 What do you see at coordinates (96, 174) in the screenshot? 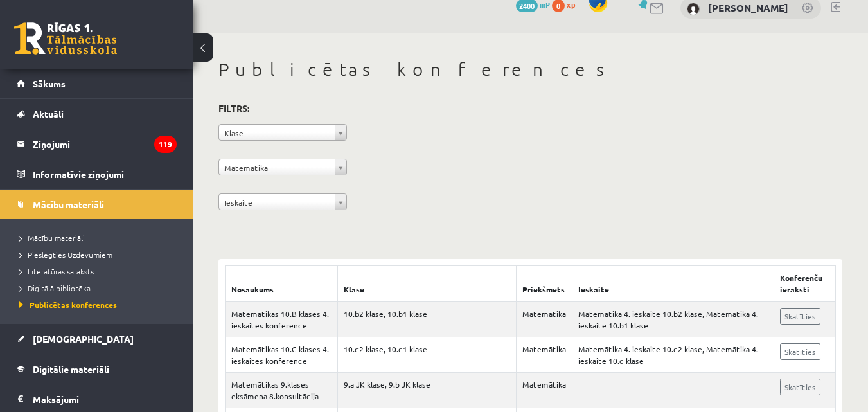
I see `a: Informatīvie ziņojumi` at bounding box center [96, 174].